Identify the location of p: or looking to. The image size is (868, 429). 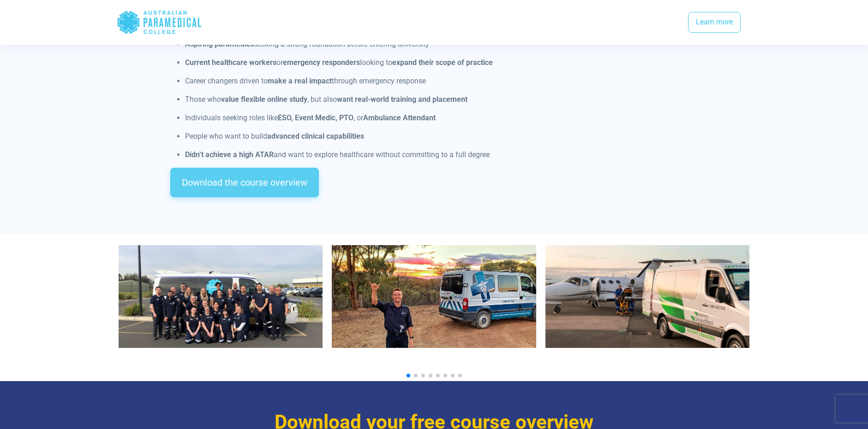
(441, 63).